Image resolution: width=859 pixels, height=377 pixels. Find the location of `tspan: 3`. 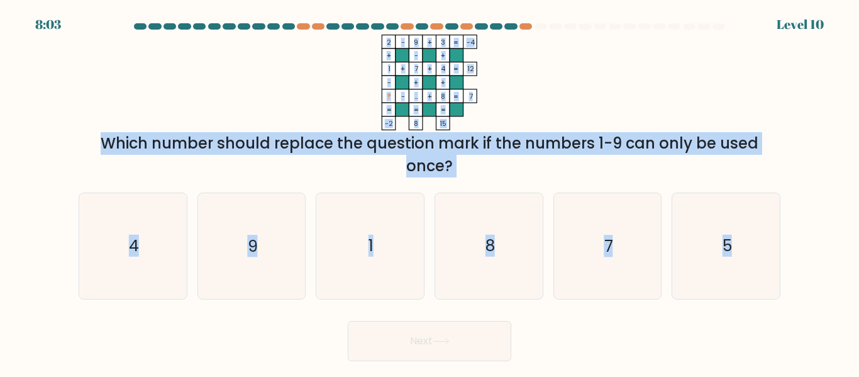

tspan: 3 is located at coordinates (443, 42).